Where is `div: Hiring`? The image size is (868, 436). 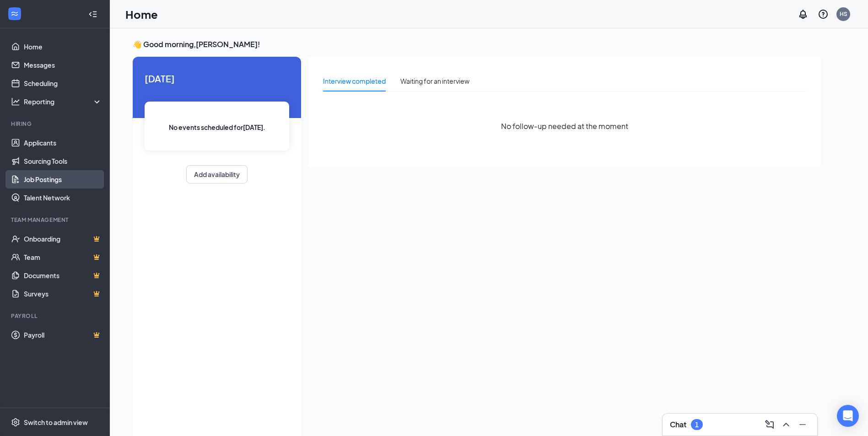
div: Hiring is located at coordinates (55, 124).